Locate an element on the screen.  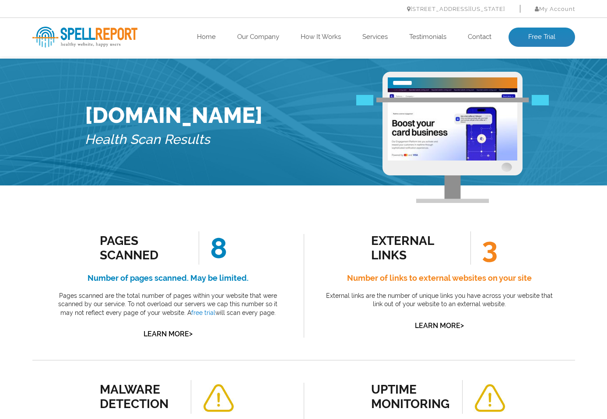
span: 8 is located at coordinates (213, 248).